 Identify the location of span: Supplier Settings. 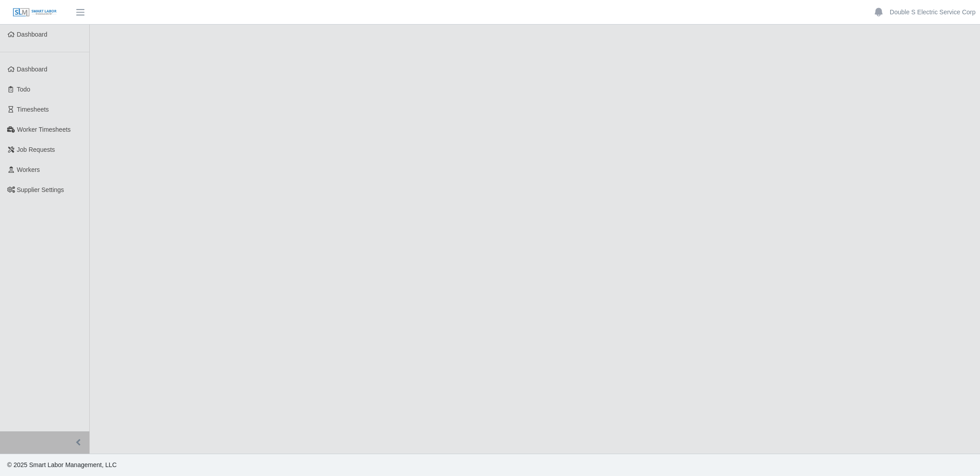
(40, 190).